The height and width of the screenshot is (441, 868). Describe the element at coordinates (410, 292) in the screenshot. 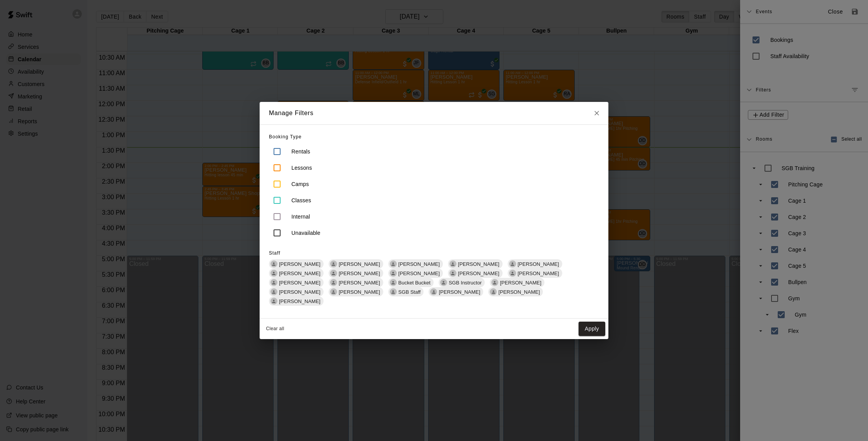

I see `span: SGB Staff` at that location.